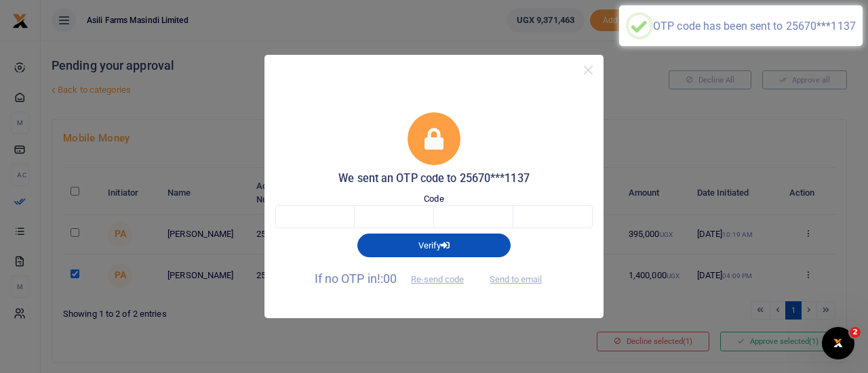  What do you see at coordinates (395, 279) in the screenshot?
I see `span: If no OTP in` at bounding box center [395, 279].